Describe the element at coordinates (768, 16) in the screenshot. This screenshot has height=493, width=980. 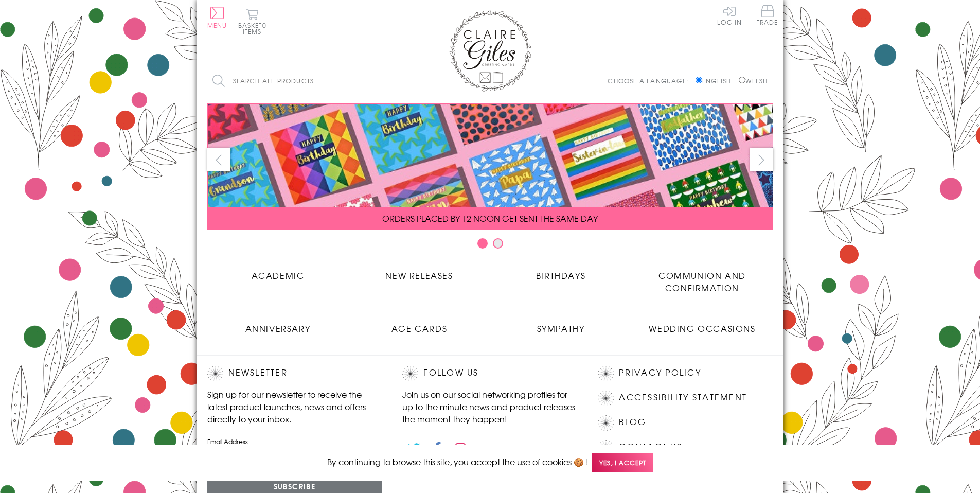
I see `a: Trade` at that location.